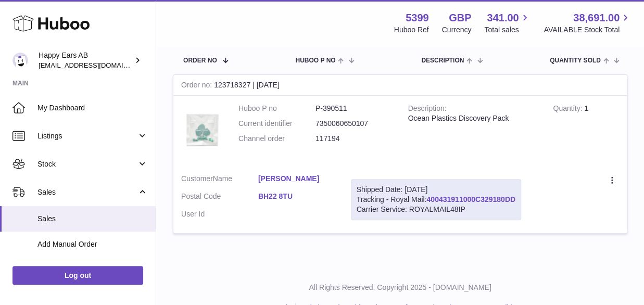 This screenshot has height=305, width=644. Describe the element at coordinates (20, 60) in the screenshot. I see `img: 3pl@happyearsearplugs.com` at that location.